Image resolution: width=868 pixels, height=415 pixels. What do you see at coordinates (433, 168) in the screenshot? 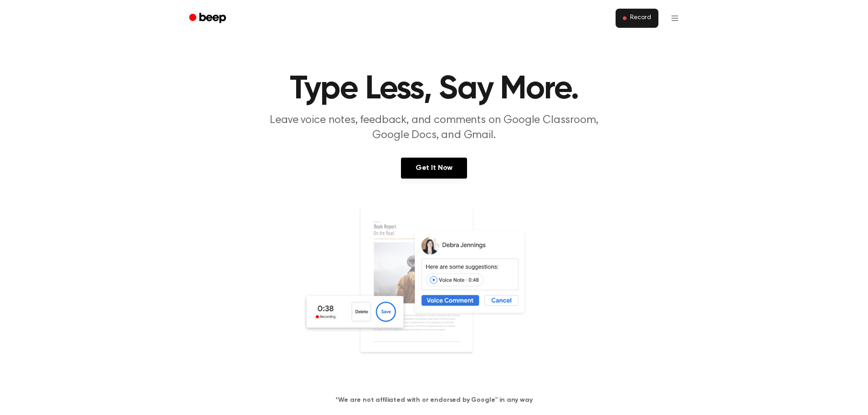
I see `a: Get It Now` at bounding box center [433, 168].